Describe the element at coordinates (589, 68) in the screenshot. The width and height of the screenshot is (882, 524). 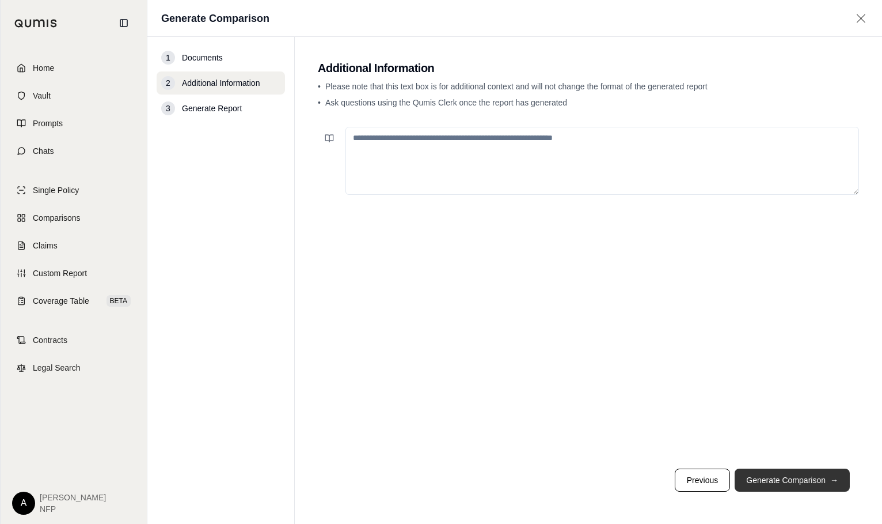
I see `h2: Additional Information` at that location.